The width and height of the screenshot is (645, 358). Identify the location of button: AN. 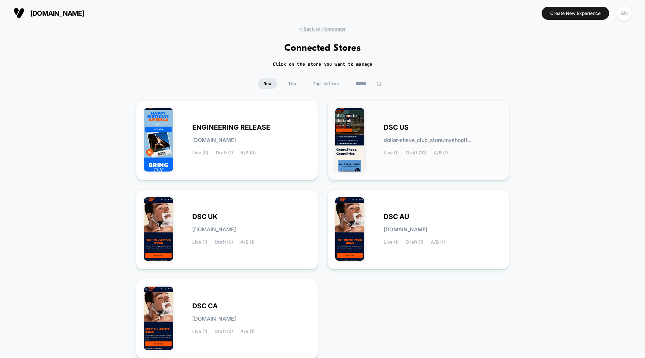
(624, 13).